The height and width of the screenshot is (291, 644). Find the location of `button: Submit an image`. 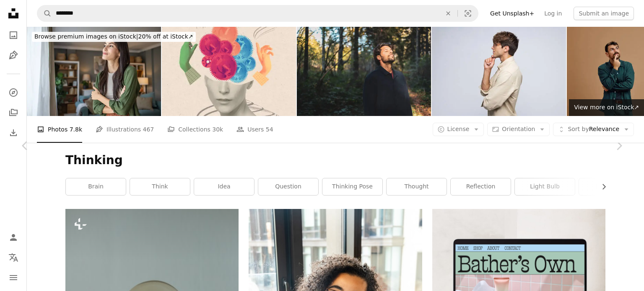

button: Submit an image is located at coordinates (604, 13).